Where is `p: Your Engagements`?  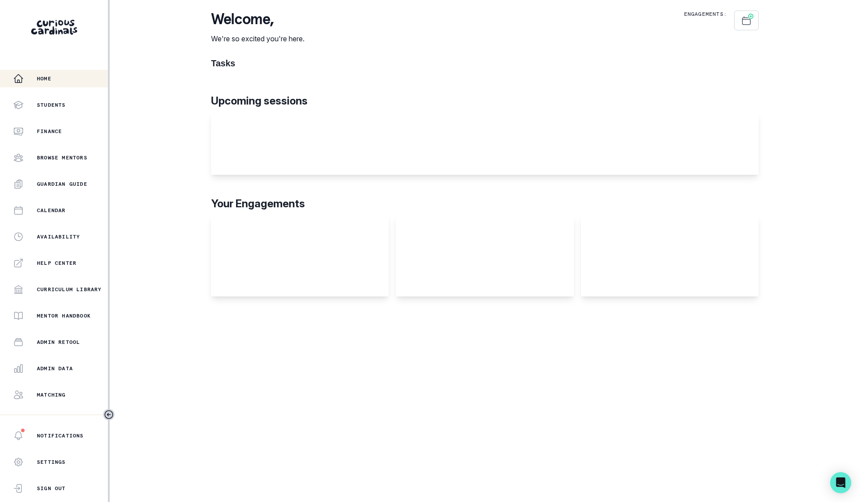 p: Your Engagements is located at coordinates (485, 204).